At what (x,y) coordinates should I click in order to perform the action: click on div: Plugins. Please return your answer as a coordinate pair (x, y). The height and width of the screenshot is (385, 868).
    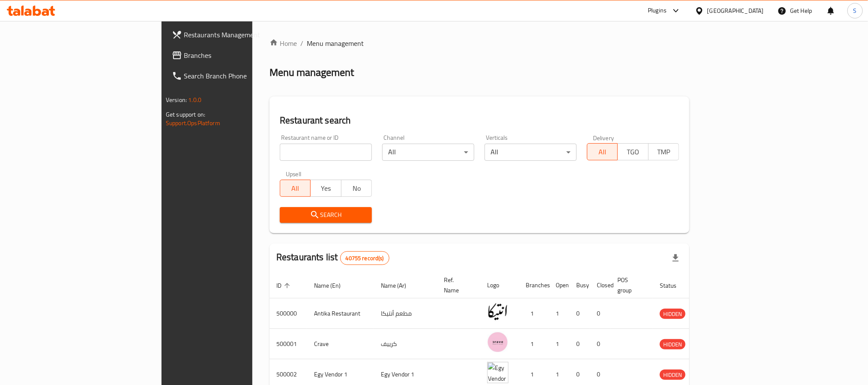
    Looking at the image, I should click on (657, 11).